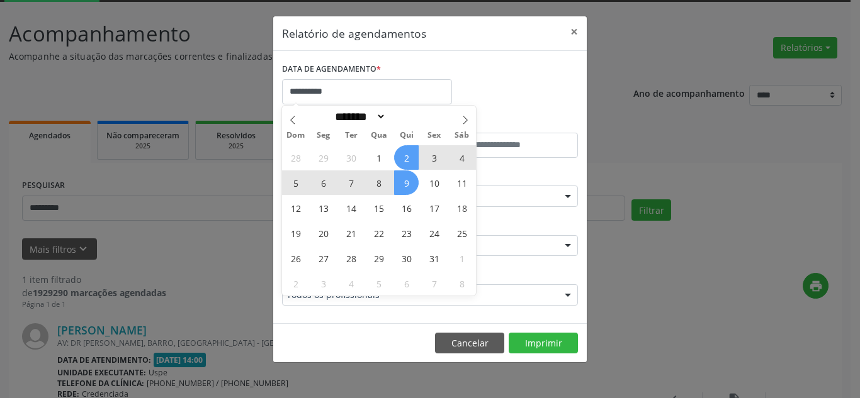  Describe the element at coordinates (323, 258) in the screenshot. I see `span: Outubro 27, 2025` at that location.